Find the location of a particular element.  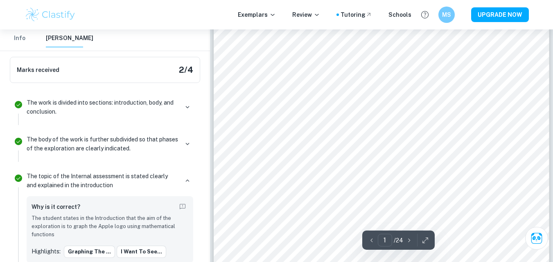

p: The student states in the Introduction that the aim of the exploration is to graph the Apple logo... is located at coordinates (110, 227).